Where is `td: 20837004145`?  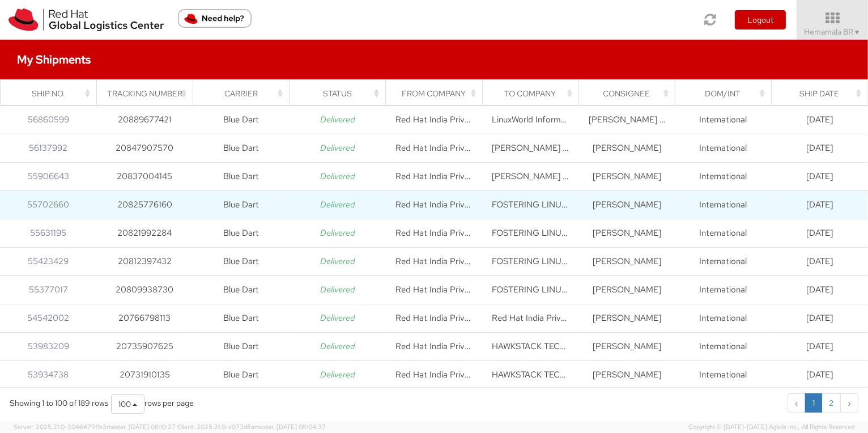 td: 20837004145 is located at coordinates (144, 176).